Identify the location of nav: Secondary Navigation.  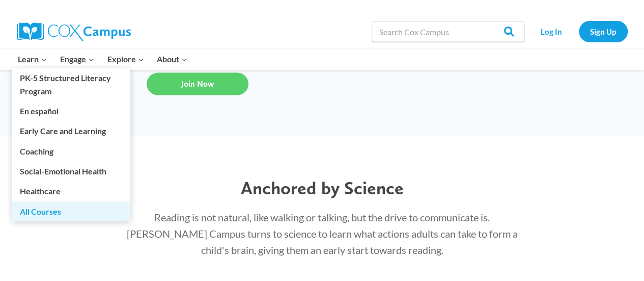
(579, 31).